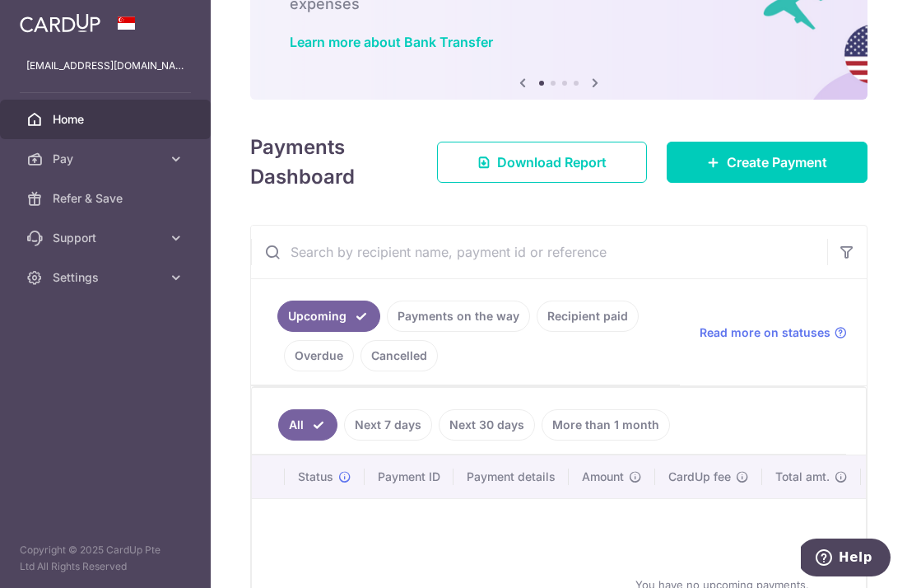 This screenshot has height=588, width=907. I want to click on input: Search by recipient name, payment id or reference, so click(539, 252).